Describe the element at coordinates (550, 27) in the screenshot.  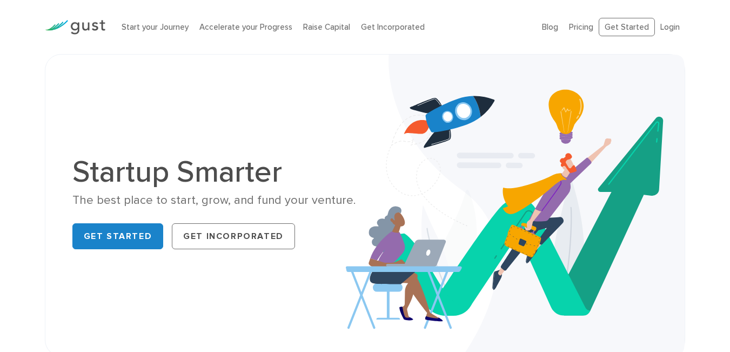
I see `a: Blog` at that location.